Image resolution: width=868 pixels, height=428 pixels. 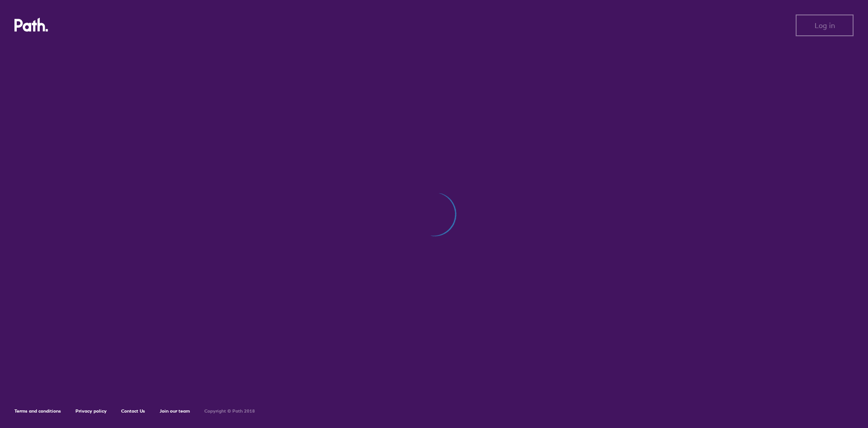 What do you see at coordinates (230, 411) in the screenshot?
I see `h6: Copyright © Path 2018` at bounding box center [230, 411].